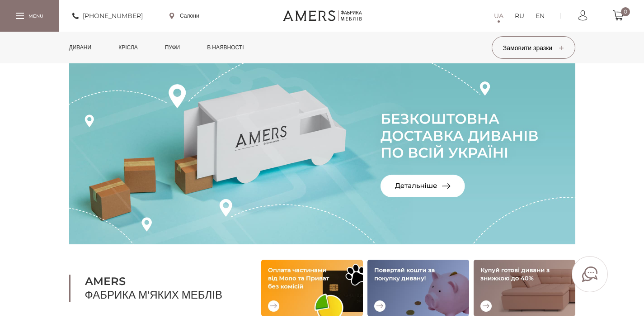  I want to click on a: UA, so click(499, 16).